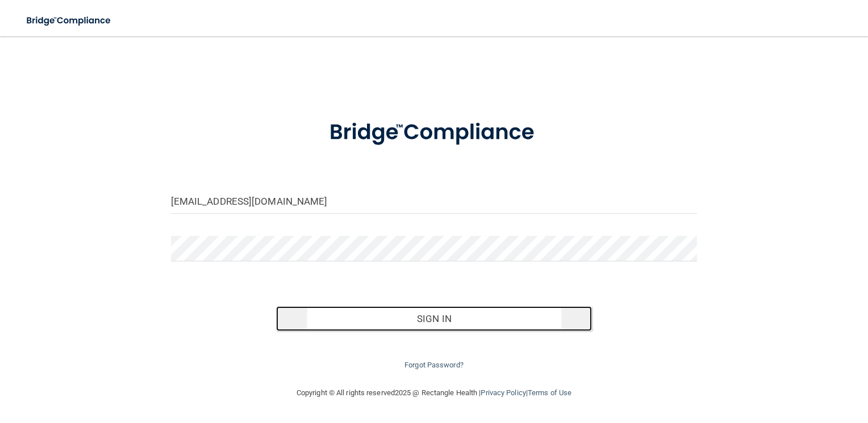  I want to click on a: Privacy Policy, so click(503, 392).